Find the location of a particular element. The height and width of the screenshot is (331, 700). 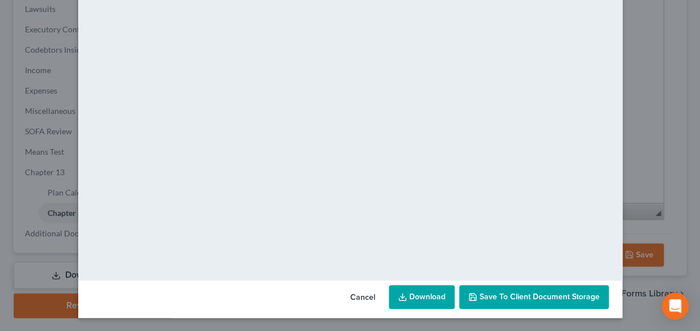

button: Save to Client Document Storage is located at coordinates (534, 297).